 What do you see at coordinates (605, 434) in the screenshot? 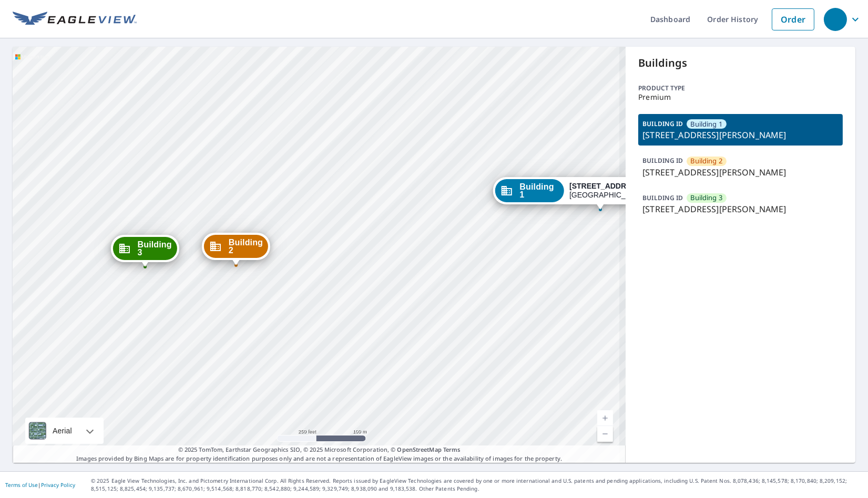
I see `a: Current Level 17.925037942318777, Zoom Out` at bounding box center [605, 434].